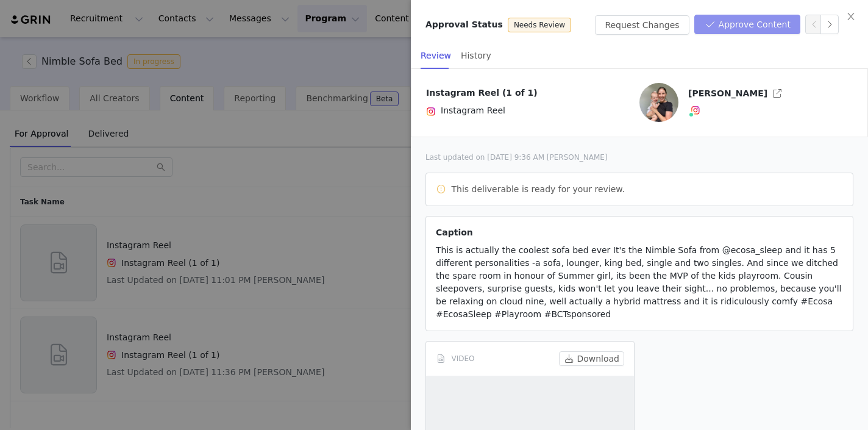 The width and height of the screenshot is (868, 430). Describe the element at coordinates (473, 111) in the screenshot. I see `span: Instagram Reel` at that location.